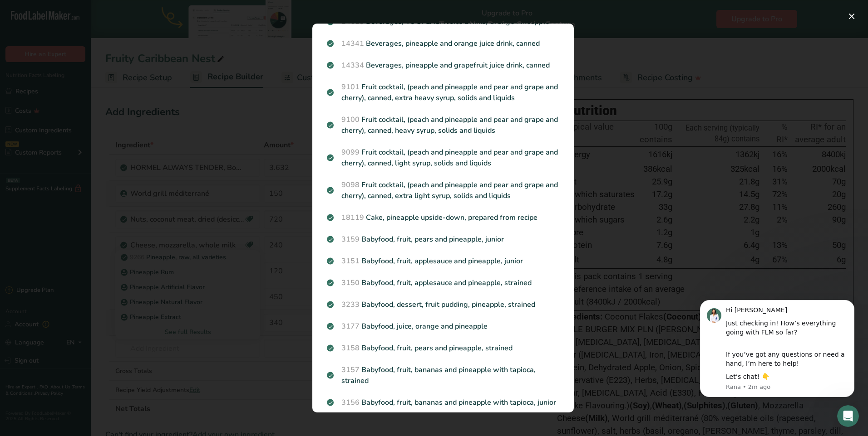  Describe the element at coordinates (443, 261) in the screenshot. I see `p: Babyfood, fruit, applesauce and pineapple, junior` at that location.